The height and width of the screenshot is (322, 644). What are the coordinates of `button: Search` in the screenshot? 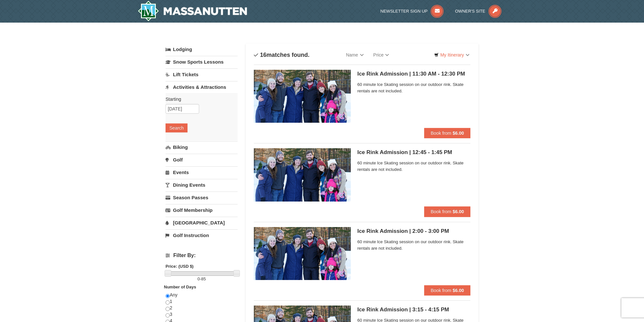 It's located at (177, 128).